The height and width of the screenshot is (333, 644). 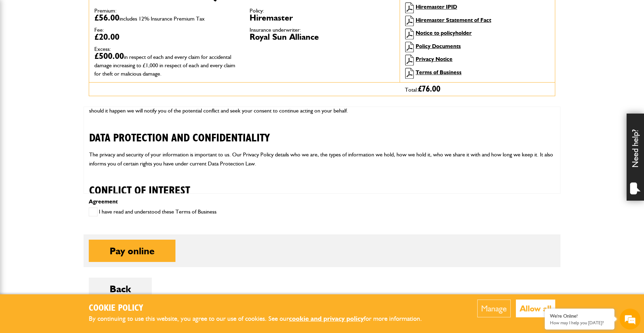 I want to click on dd: £20.00, so click(x=166, y=37).